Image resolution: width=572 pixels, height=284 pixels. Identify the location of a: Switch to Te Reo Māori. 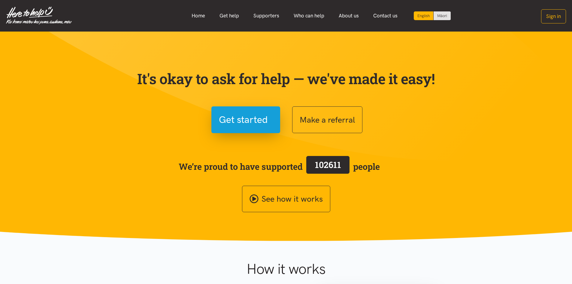
(442, 16).